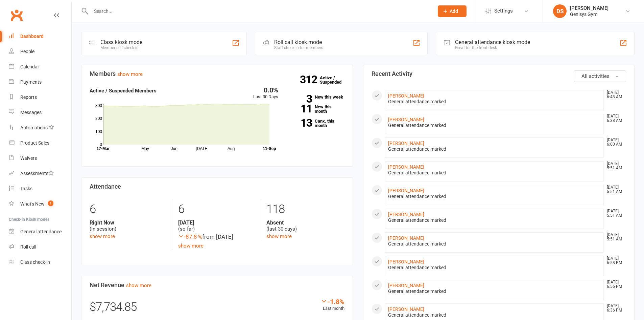 The image size is (644, 320). I want to click on input: Search..., so click(259, 11).